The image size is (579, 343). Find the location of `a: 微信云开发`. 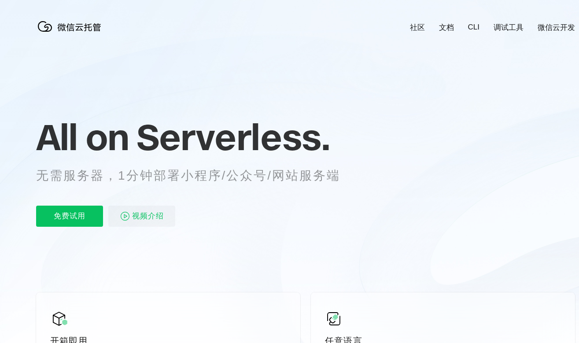

a: 微信云开发 is located at coordinates (556, 27).